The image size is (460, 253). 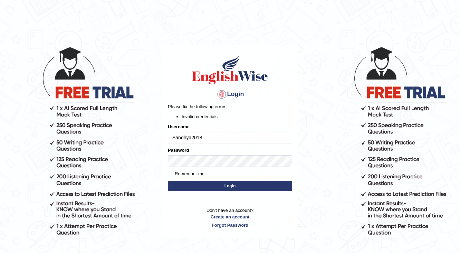 What do you see at coordinates (230, 225) in the screenshot?
I see `a: Forgot Password` at bounding box center [230, 225].